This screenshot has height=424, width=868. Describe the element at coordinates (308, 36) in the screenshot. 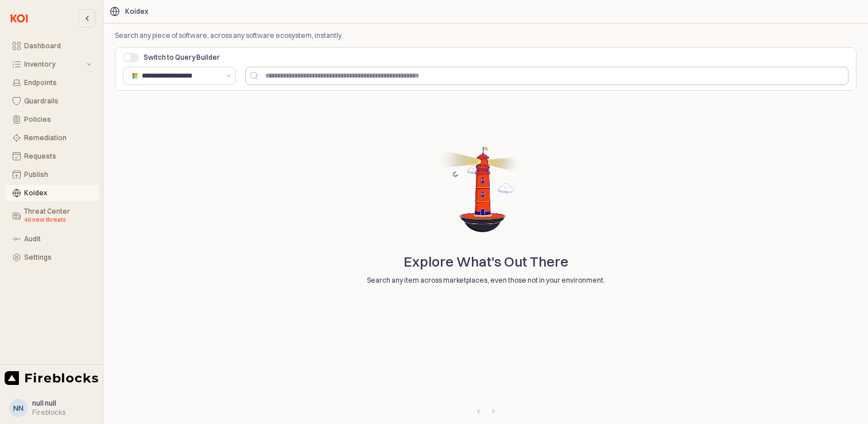

I see `p: Search any piece of software, across any software ecosystem, instantly.` at that location.